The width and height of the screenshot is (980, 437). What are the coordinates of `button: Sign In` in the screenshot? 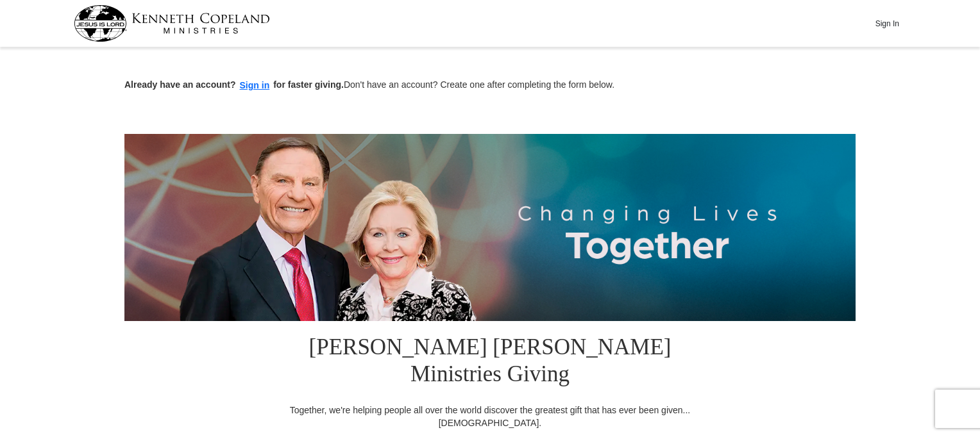 It's located at (887, 23).